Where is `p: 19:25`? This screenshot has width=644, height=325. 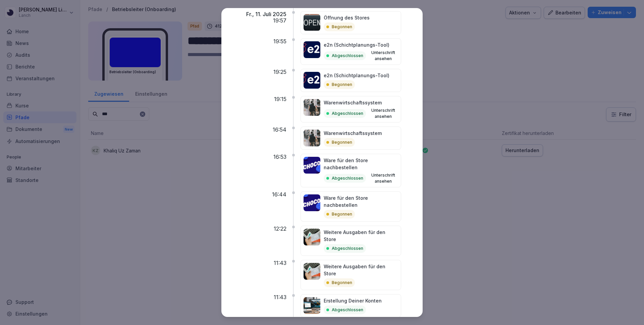 p: 19:25 is located at coordinates (280, 72).